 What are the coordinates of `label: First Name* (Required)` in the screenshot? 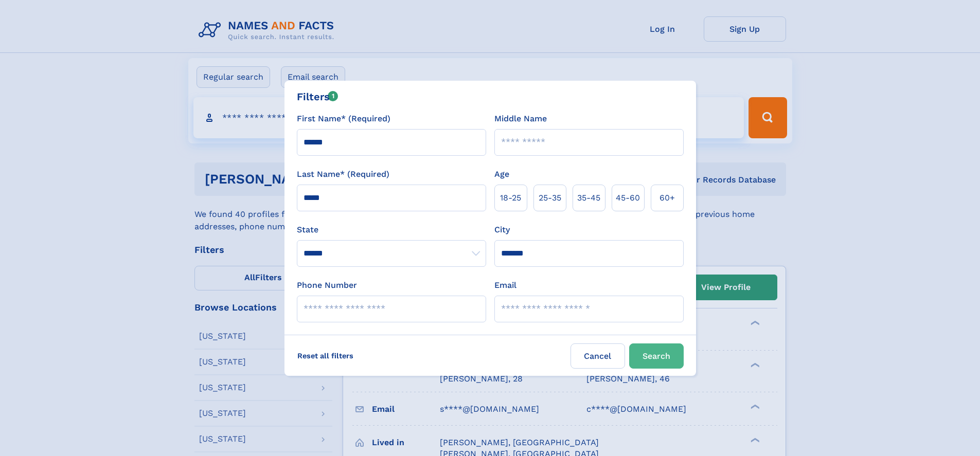 It's located at (343, 119).